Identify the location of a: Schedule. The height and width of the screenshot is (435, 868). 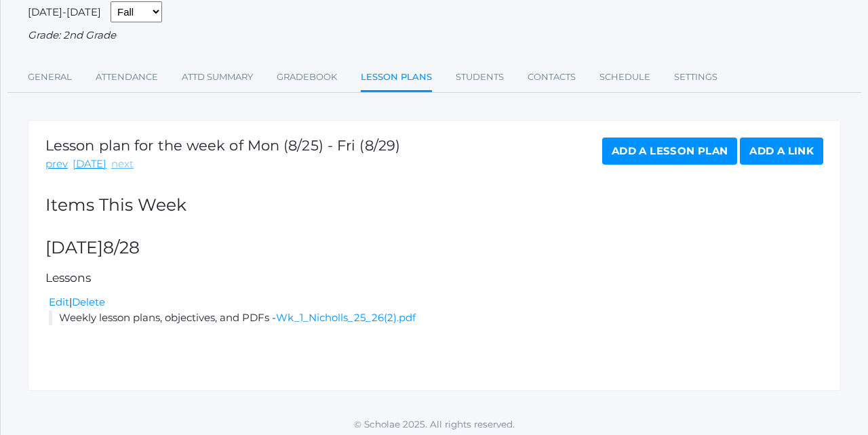
(625, 77).